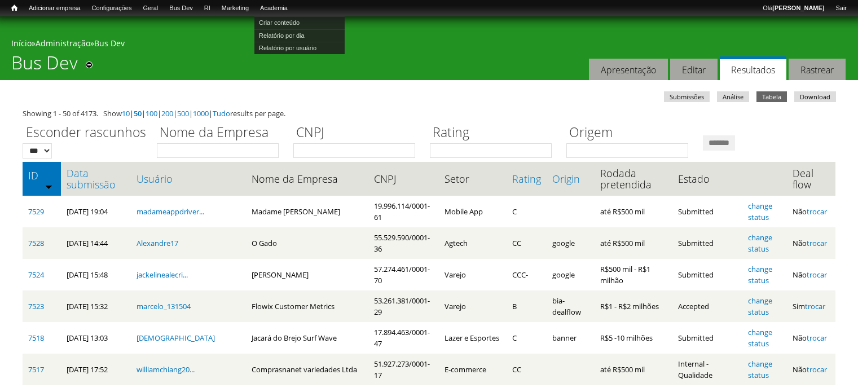 This screenshot has width=858, height=392. What do you see at coordinates (150, 8) in the screenshot?
I see `a: Geral` at bounding box center [150, 8].